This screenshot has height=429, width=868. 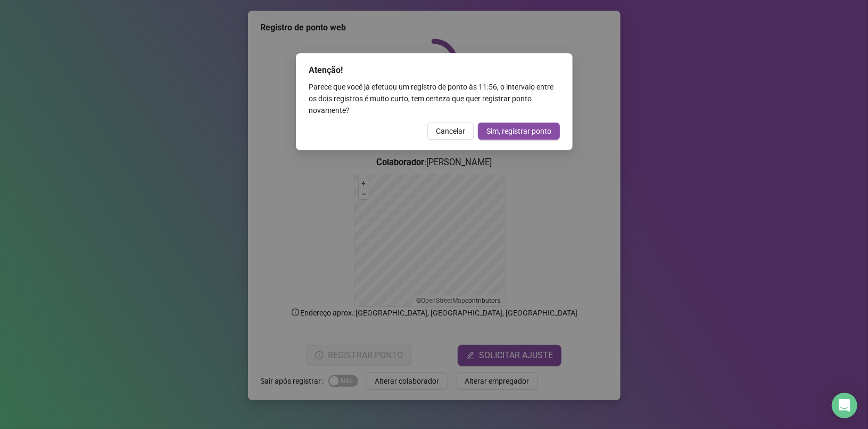 I want to click on div: Open Intercom Messenger, so click(x=845, y=406).